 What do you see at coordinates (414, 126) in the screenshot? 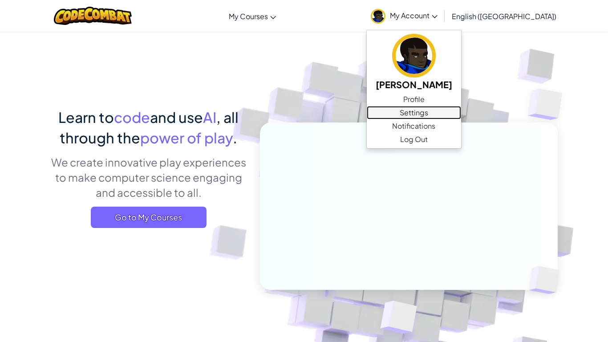
I see `a: Notifications` at bounding box center [414, 126].